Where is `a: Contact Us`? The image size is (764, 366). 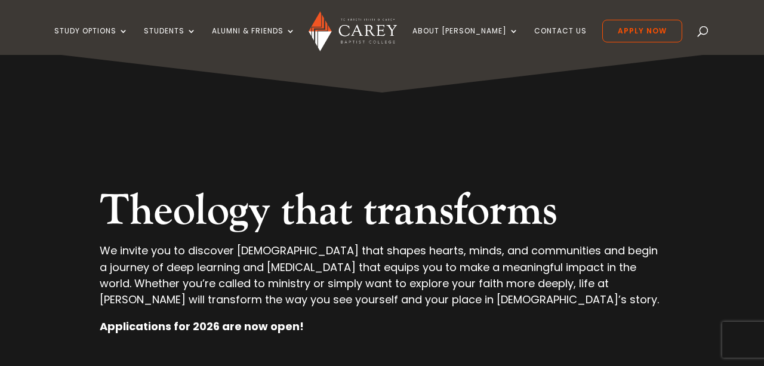 a: Contact Us is located at coordinates (561, 41).